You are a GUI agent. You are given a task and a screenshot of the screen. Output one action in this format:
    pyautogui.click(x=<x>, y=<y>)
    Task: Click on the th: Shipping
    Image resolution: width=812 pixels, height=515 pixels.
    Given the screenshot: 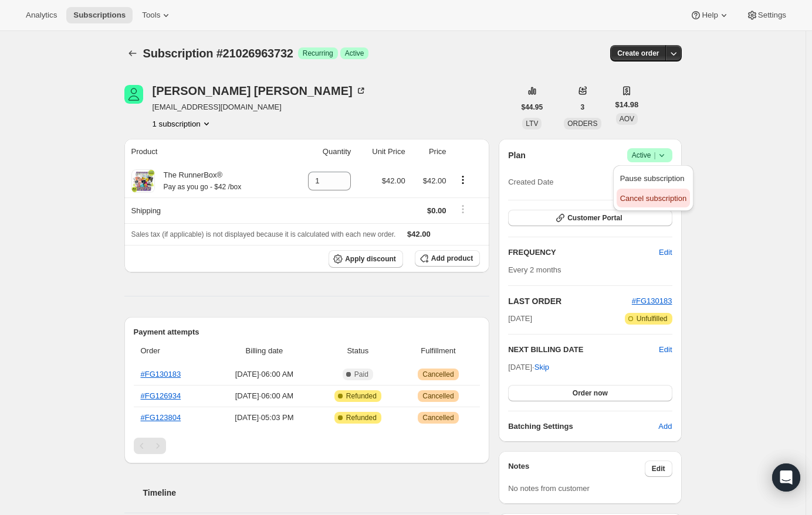 What is the action you would take?
    pyautogui.click(x=206, y=211)
    